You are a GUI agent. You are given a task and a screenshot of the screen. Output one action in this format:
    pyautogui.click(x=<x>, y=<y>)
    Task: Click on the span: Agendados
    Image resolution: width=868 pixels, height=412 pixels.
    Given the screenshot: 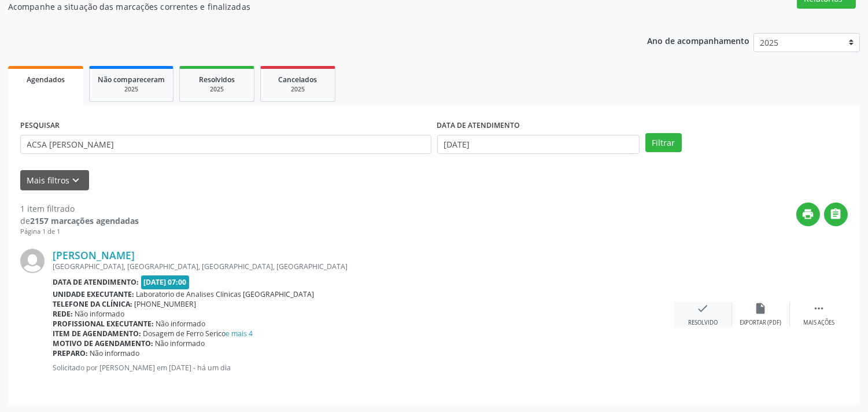 What is the action you would take?
    pyautogui.click(x=45, y=79)
    